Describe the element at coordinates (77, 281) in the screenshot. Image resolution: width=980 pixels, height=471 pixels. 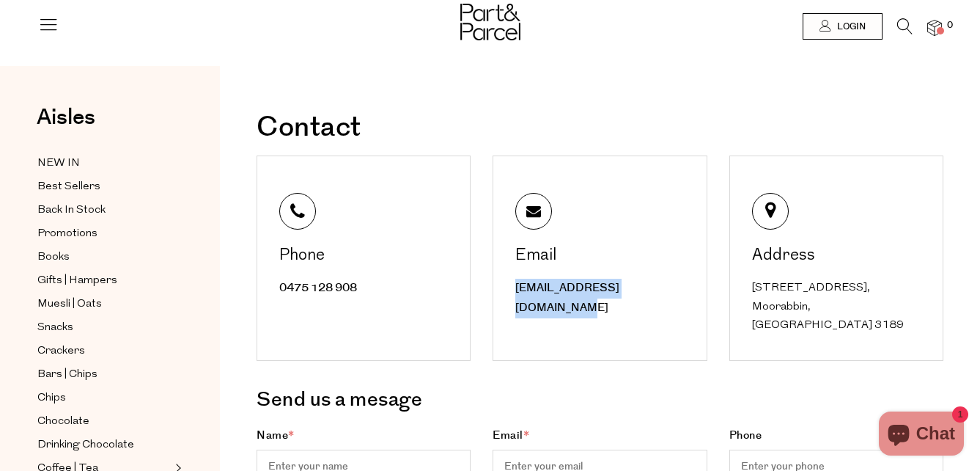
I see `span: Gifts | Hampers` at that location.